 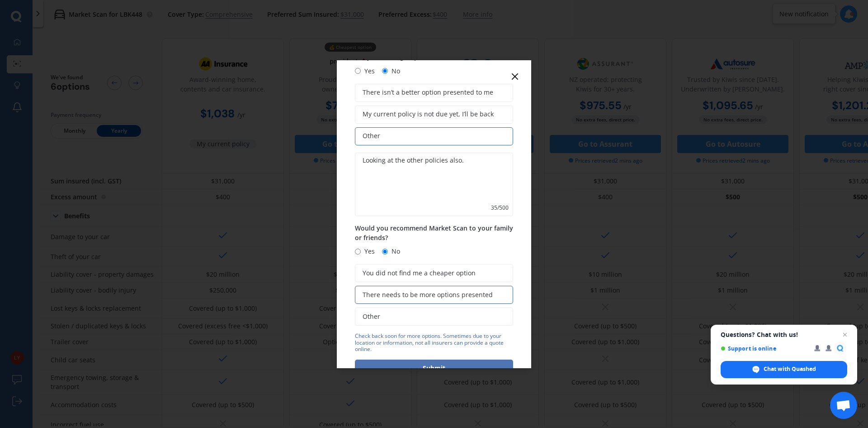 What do you see at coordinates (764, 348) in the screenshot?
I see `span: Support is online` at bounding box center [764, 348].